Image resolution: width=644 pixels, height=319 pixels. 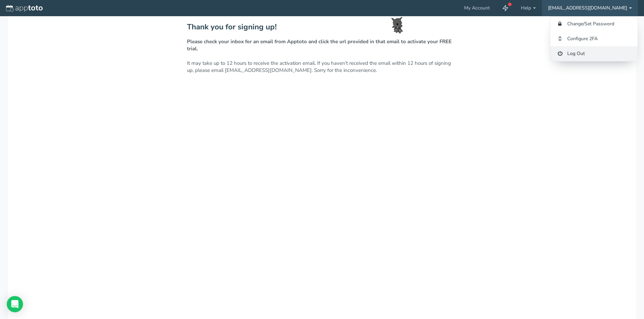 What do you see at coordinates (24, 8) in the screenshot?
I see `img: logo-apptoto--white.svg` at bounding box center [24, 8].